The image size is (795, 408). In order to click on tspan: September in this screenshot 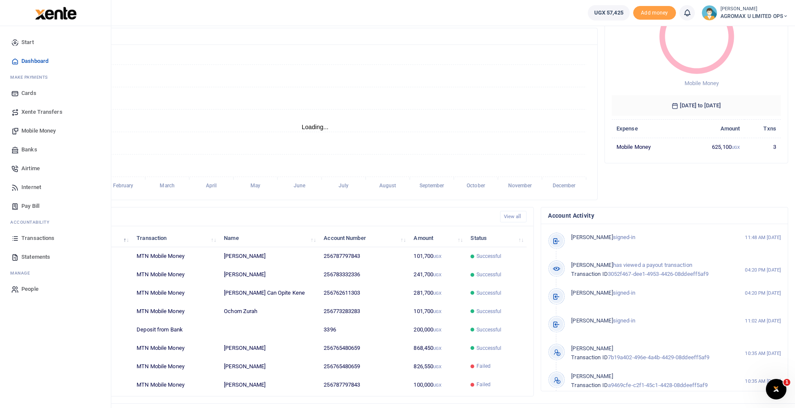, I will do `click(432, 186)`.